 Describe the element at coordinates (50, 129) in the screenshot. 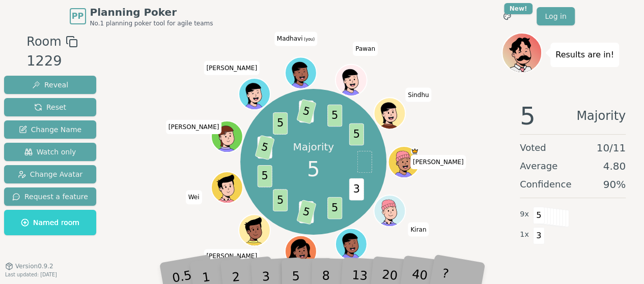

I see `span: Change Name` at that location.